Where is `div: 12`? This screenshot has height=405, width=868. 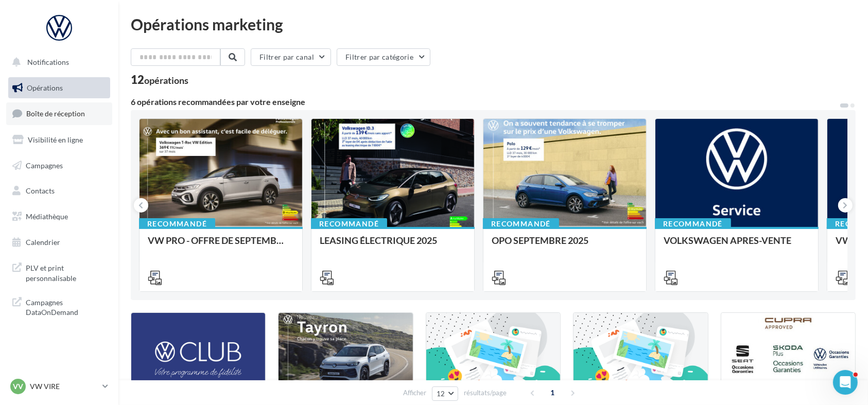
div: 12 is located at coordinates (160, 80).